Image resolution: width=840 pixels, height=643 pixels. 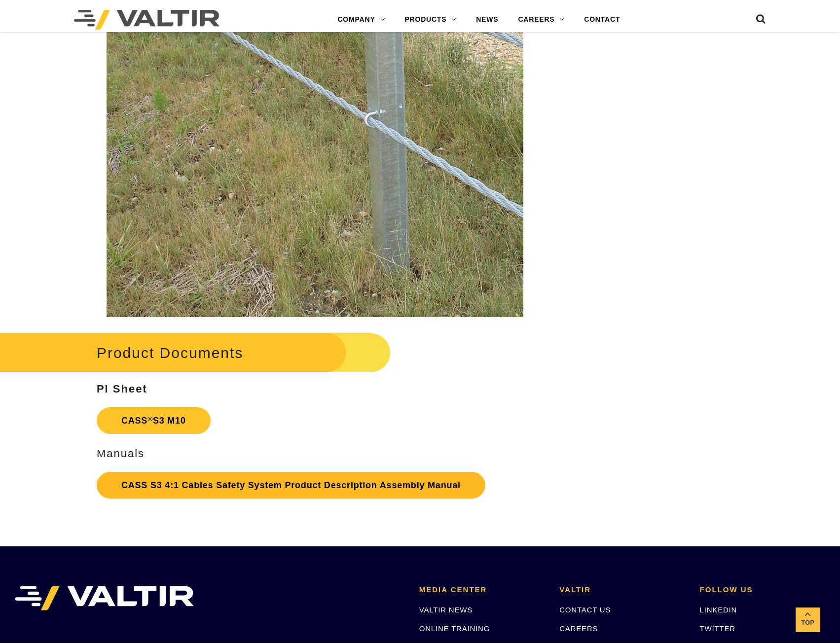 I want to click on a: Top, so click(x=808, y=620).